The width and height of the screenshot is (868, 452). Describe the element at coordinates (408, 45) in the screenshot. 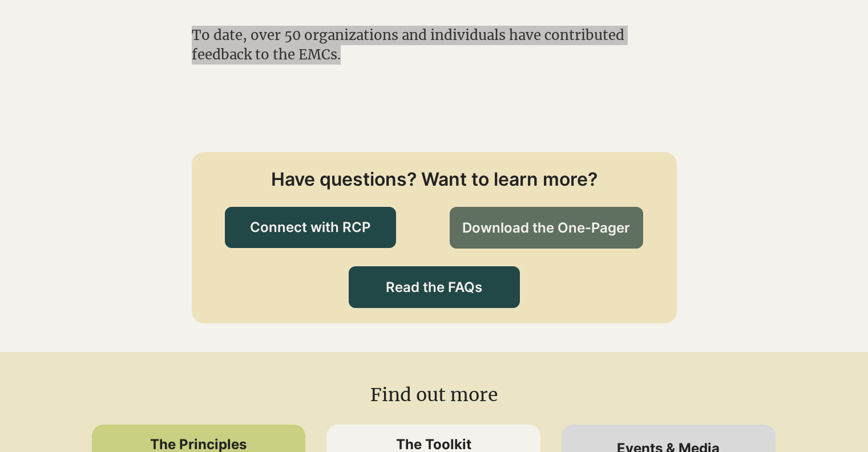

I see `span: To date, over 50 organizations and individuals have contributed feedback to the EMCs.` at that location.